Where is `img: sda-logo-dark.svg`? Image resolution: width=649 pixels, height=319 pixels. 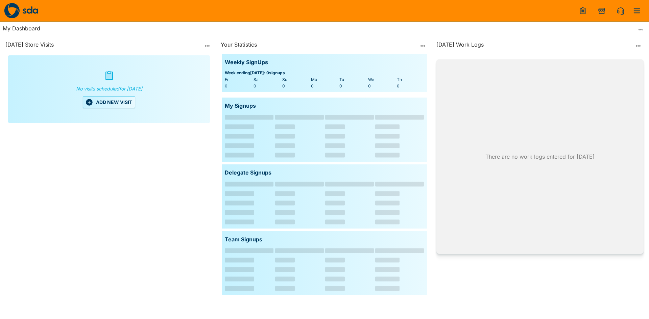 img: sda-logo-dark.svg is located at coordinates (12, 11).